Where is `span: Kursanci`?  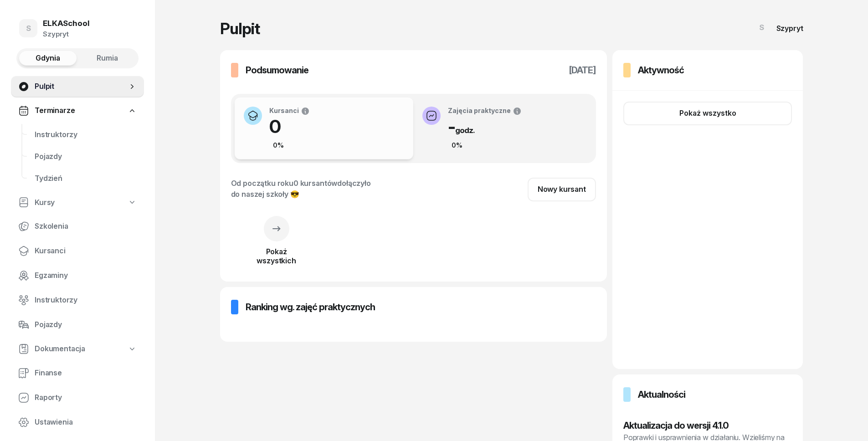 span: Kursanci is located at coordinates (86, 251).